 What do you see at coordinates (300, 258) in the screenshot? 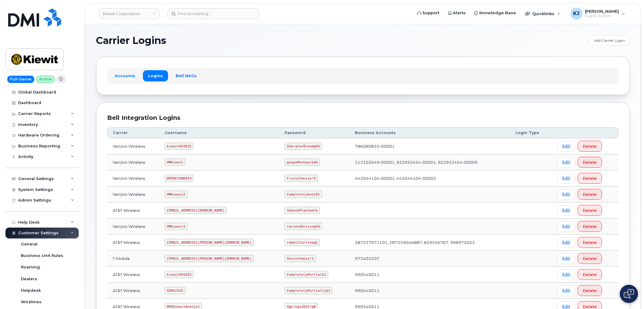
I see `code: Skyinthepie!2` at bounding box center [300, 258].